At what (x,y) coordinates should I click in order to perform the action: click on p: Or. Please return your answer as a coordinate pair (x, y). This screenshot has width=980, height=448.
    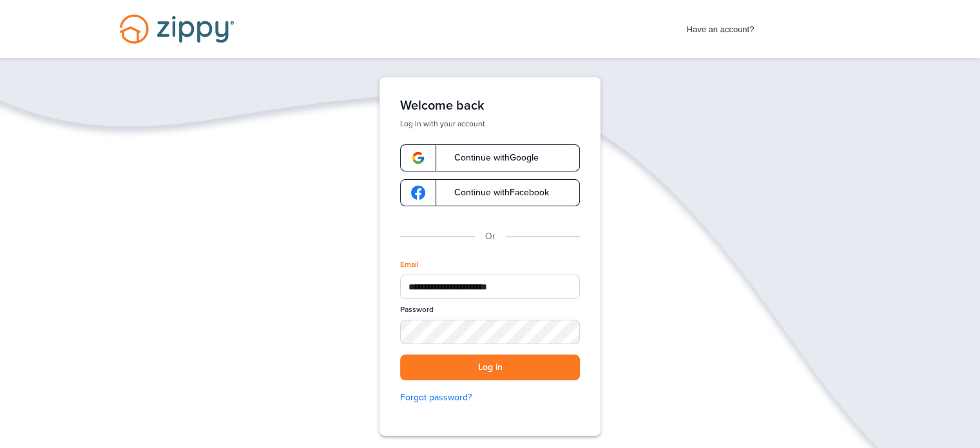
    Looking at the image, I should click on (490, 237).